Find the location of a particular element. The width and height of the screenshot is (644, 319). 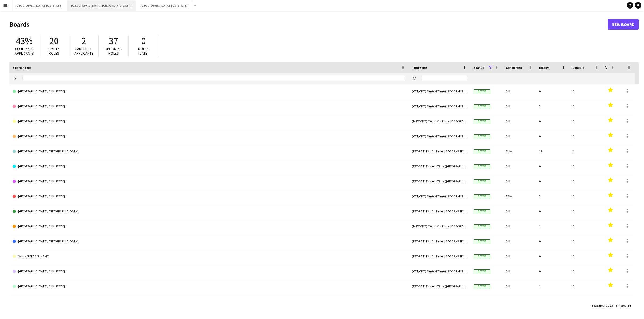

span: 37 is located at coordinates (114, 41).